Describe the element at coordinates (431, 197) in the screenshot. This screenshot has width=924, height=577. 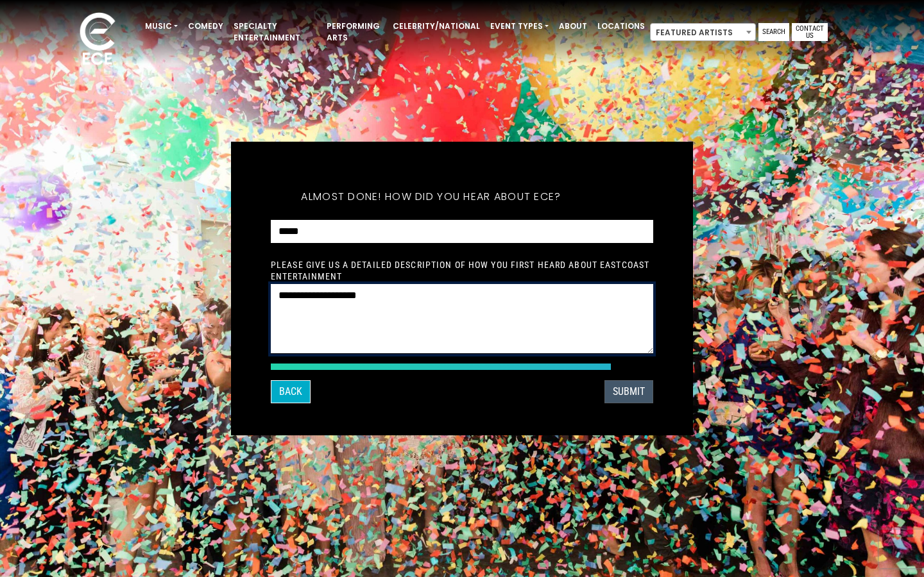
I see `h5: Almost done! How did you hear about ECE?` at that location.